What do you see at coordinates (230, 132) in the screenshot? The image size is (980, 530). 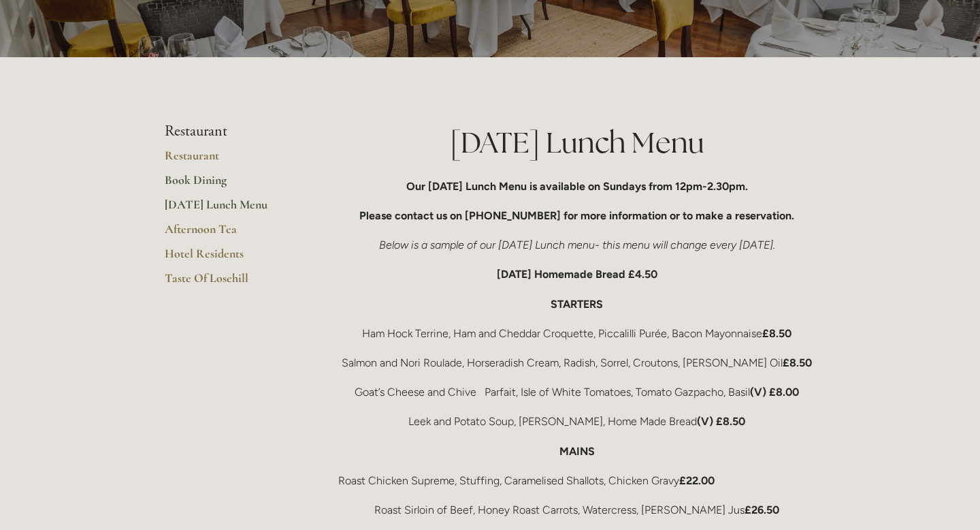 I see `li: Restaurant` at bounding box center [230, 132].